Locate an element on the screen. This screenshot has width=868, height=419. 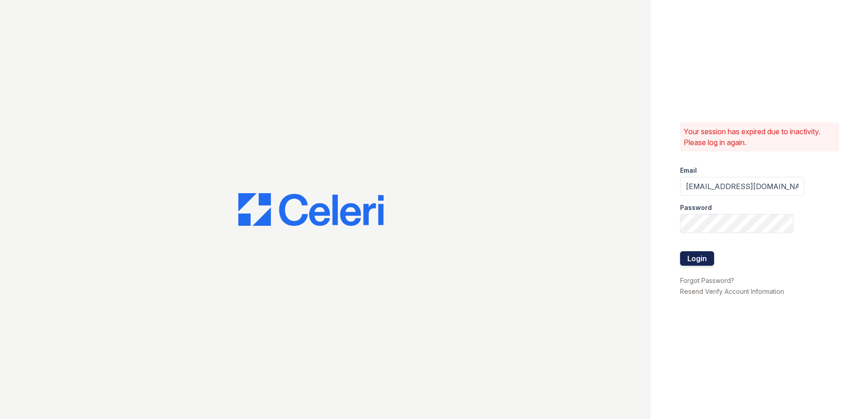
label: Password is located at coordinates (696, 208).